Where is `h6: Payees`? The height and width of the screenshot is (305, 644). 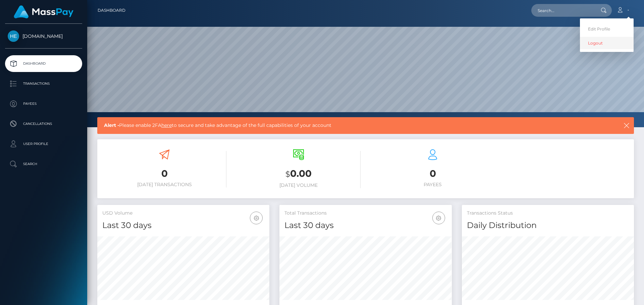
h6: Payees is located at coordinates (433, 184).